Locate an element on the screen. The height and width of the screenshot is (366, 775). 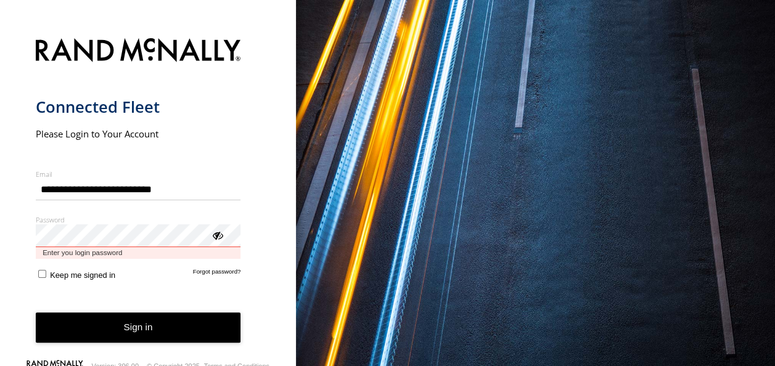
label: Password is located at coordinates (138, 219).